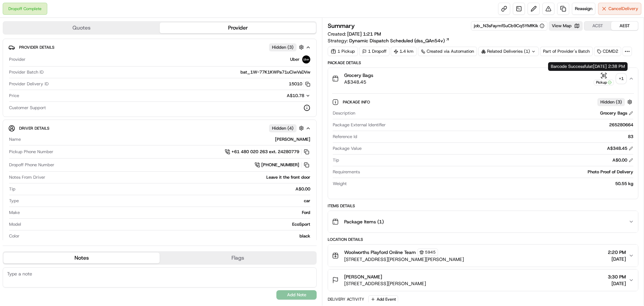 Image resolution: width=644 pixels, height=306 pixels. I want to click on span: Type, so click(14, 201).